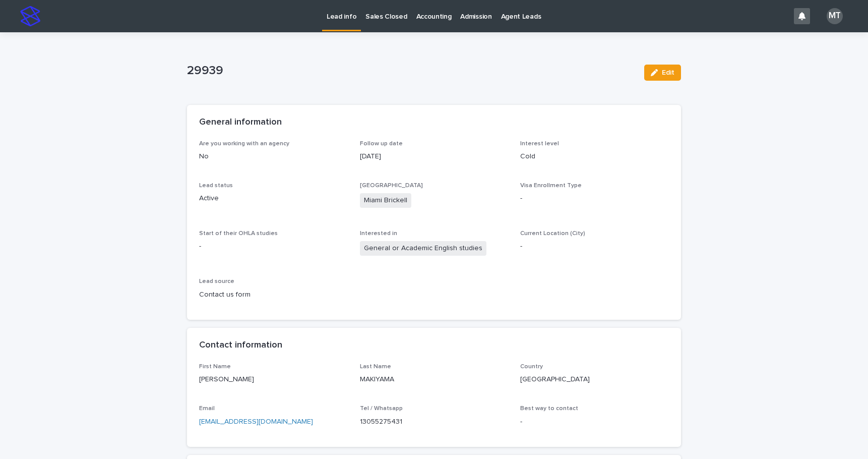  I want to click on span: Country, so click(531, 367).